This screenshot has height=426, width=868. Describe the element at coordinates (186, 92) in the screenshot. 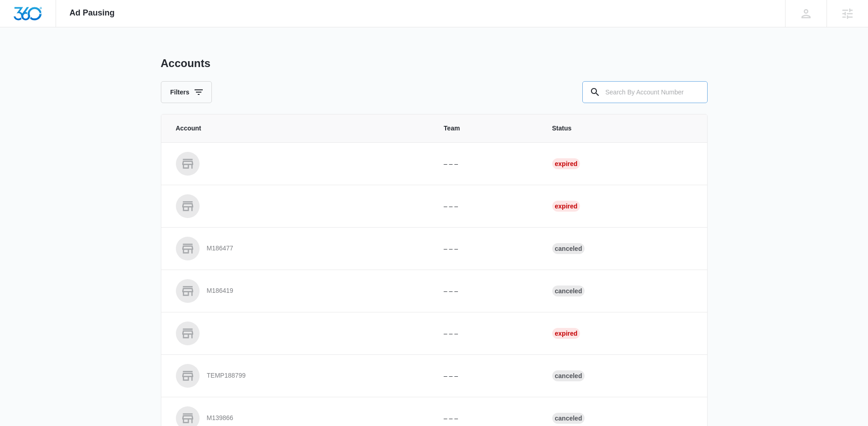

I see `button: Filters` at that location.